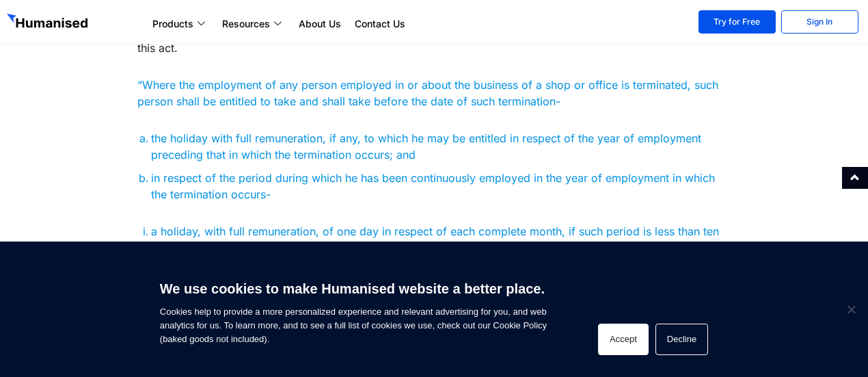 The width and height of the screenshot is (868, 377). Describe the element at coordinates (180, 24) in the screenshot. I see `a: Products` at that location.